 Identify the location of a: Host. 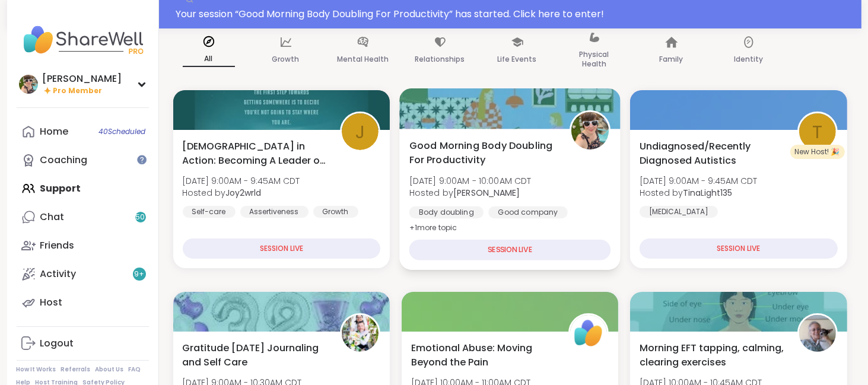
(82, 303).